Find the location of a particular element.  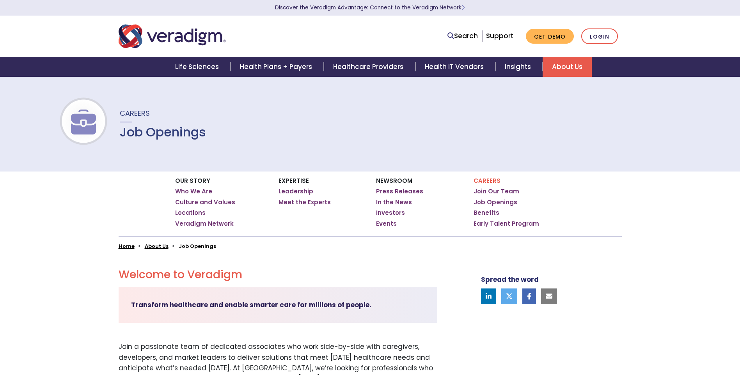

span: Careers is located at coordinates (135, 113).